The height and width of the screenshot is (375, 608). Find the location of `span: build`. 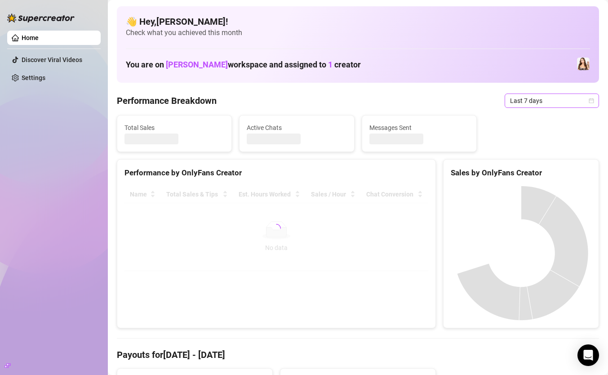

span: build is located at coordinates (8, 365).